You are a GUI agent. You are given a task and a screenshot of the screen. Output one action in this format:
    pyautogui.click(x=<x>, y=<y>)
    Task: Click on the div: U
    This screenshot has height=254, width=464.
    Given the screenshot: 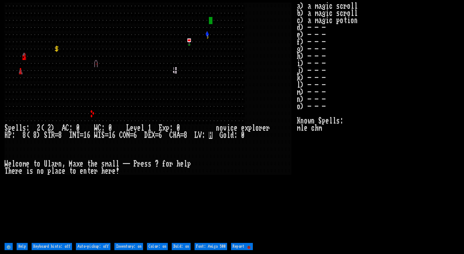 What is the action you would take?
    pyautogui.click(x=46, y=164)
    